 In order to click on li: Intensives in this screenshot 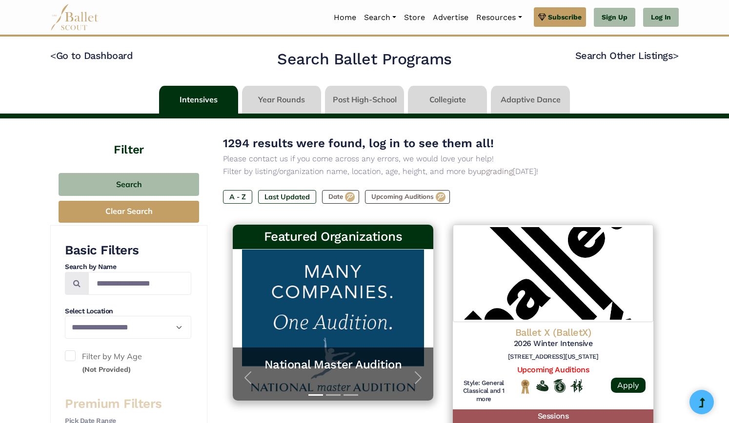, I will do `click(198, 99)`.